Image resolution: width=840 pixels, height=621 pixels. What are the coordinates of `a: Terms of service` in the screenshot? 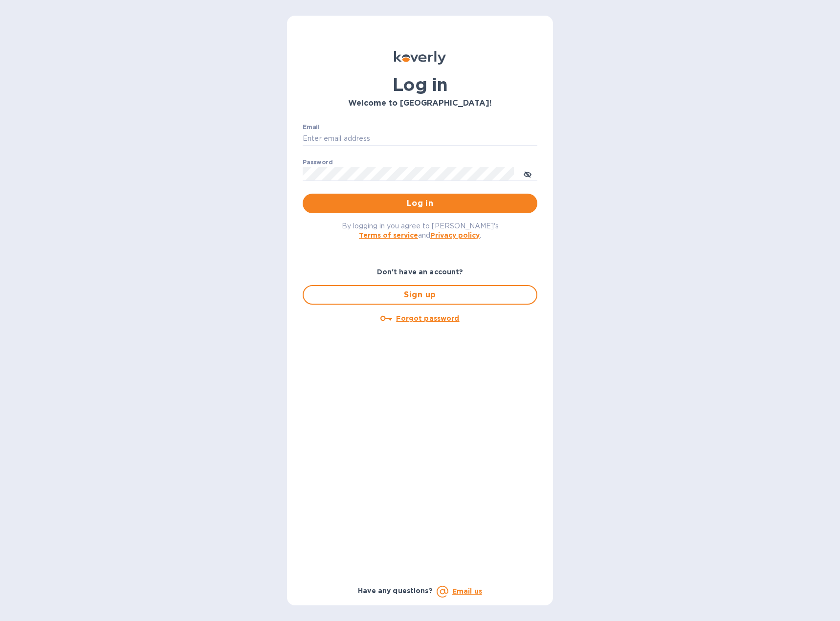 It's located at (388, 235).